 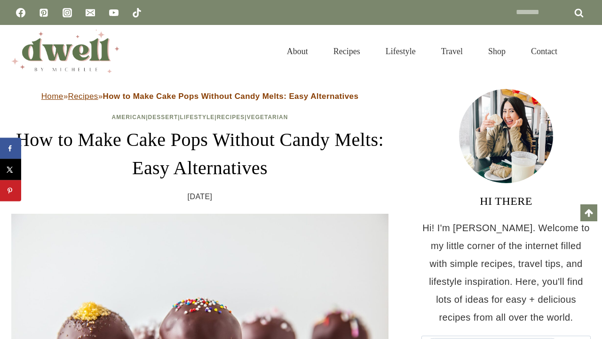 I want to click on a: Contact, so click(x=544, y=51).